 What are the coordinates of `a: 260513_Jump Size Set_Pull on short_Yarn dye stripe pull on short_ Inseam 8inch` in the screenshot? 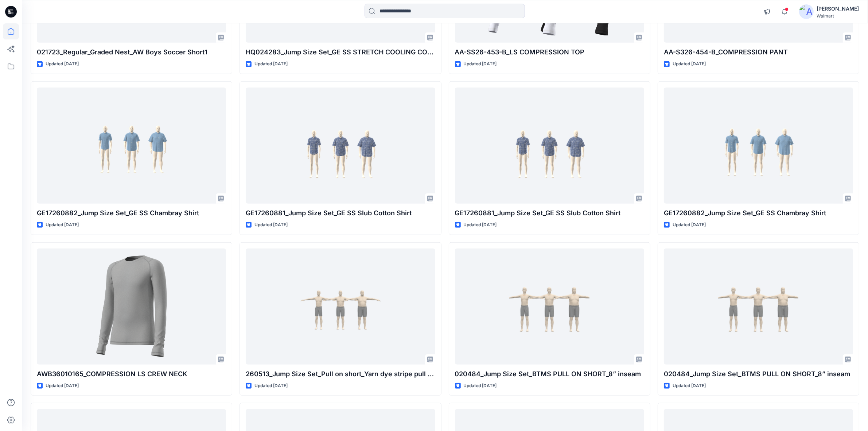 It's located at (340, 306).